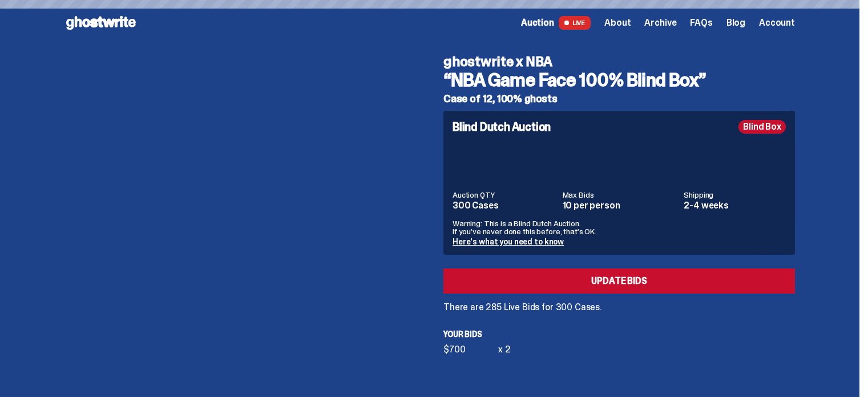 The image size is (868, 397). Describe the element at coordinates (762, 127) in the screenshot. I see `div: Blind Box` at that location.